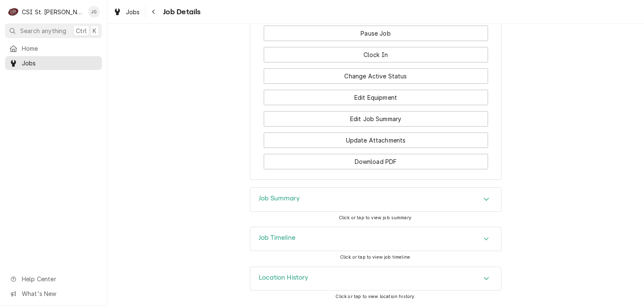  I want to click on div: CSI St. Louis's Avatar, so click(13, 12).